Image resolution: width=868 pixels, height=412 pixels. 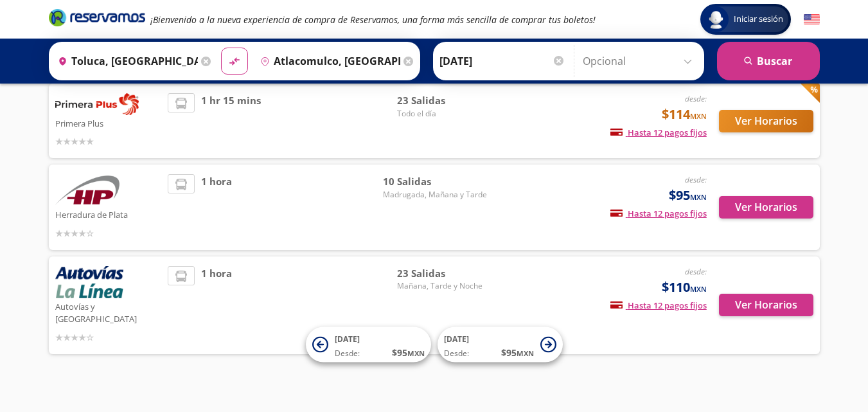 What do you see at coordinates (442, 114) in the screenshot?
I see `span: Todo el día` at bounding box center [442, 114].